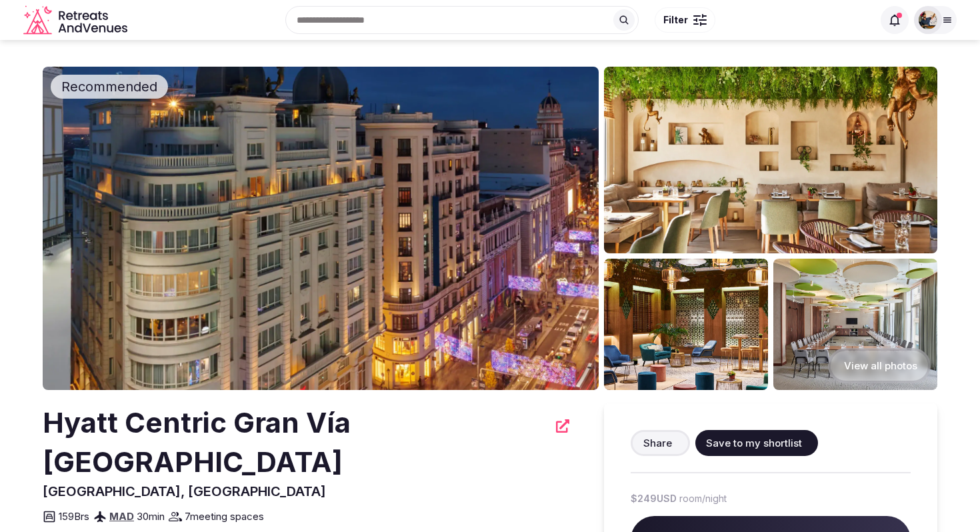 This screenshot has height=532, width=980. I want to click on a: MAD, so click(121, 516).